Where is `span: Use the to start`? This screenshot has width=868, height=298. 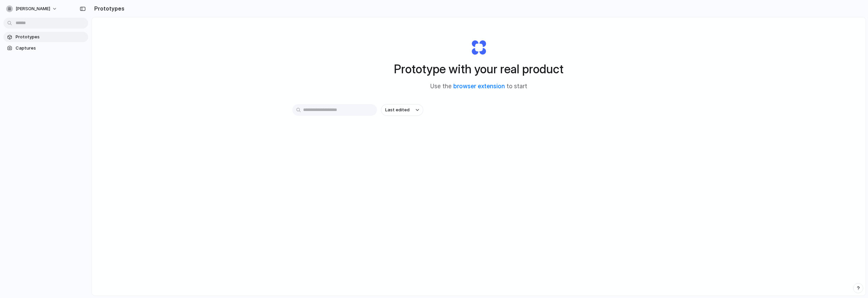
span: Use the to start is located at coordinates (479, 87).